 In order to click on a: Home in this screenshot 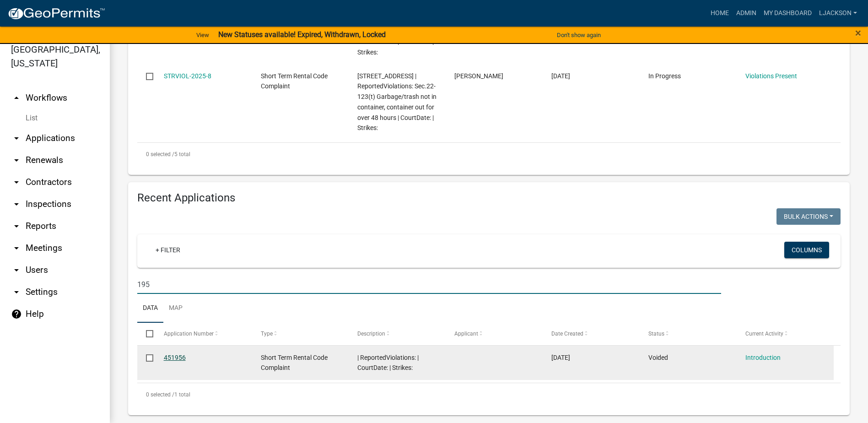, I will do `click(720, 13)`.